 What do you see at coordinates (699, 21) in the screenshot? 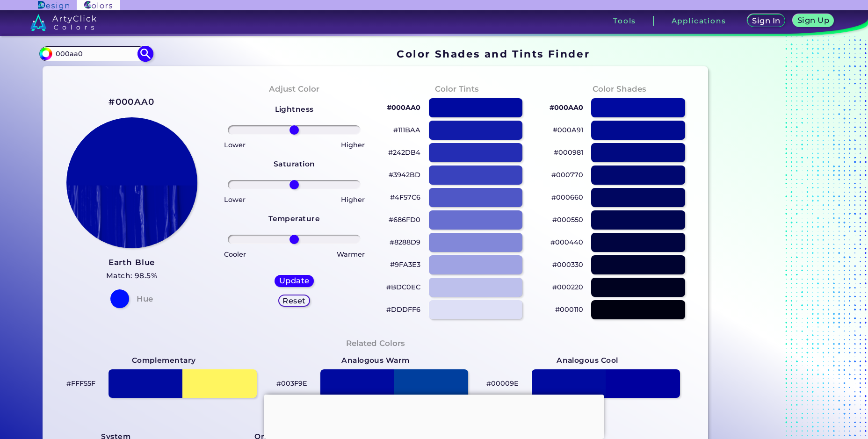
I see `h3: Applications` at bounding box center [699, 21].